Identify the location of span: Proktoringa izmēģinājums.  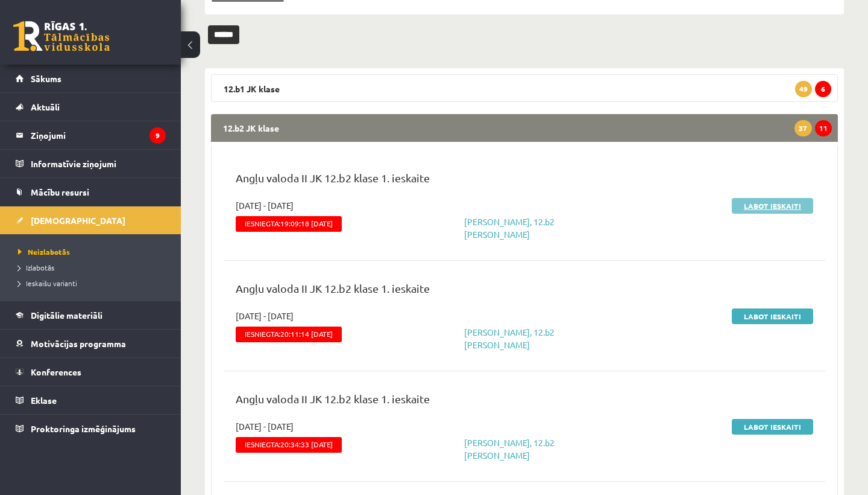
(84, 429).